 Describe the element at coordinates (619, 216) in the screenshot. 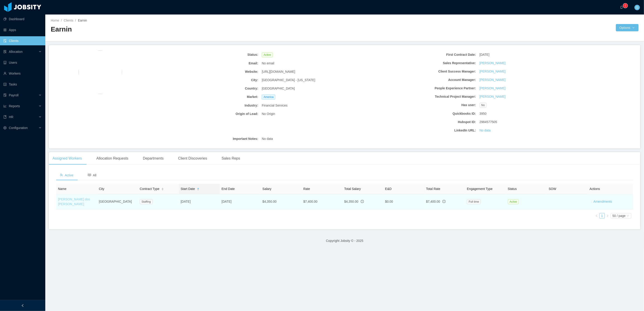

I see `div: 50 / page` at that location.